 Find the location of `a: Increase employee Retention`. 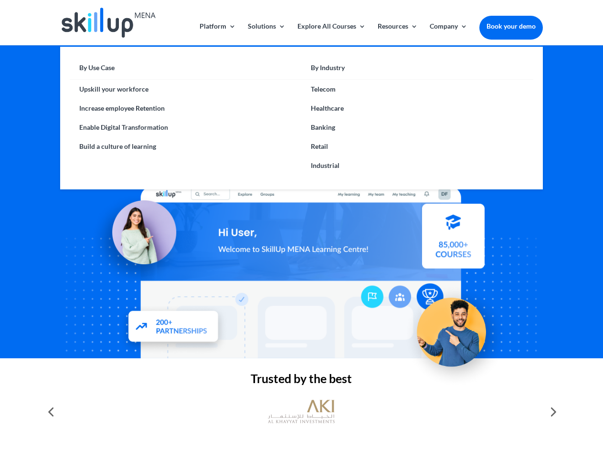

a: Increase employee Retention is located at coordinates (185, 108).